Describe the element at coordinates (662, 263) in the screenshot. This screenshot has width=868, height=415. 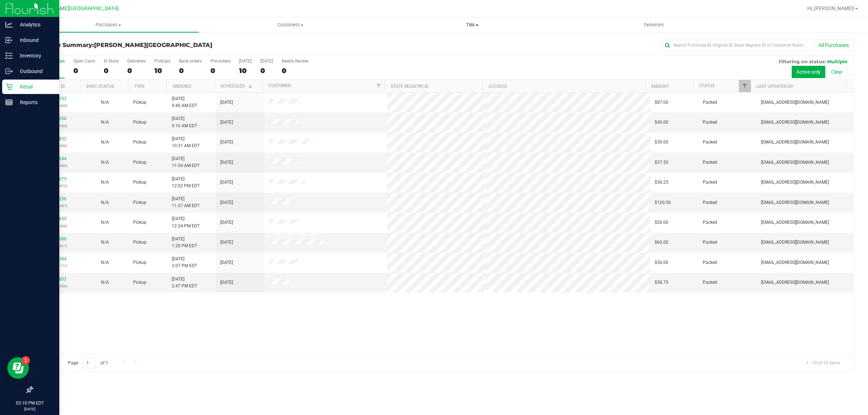
I see `span: $36.00` at that location.